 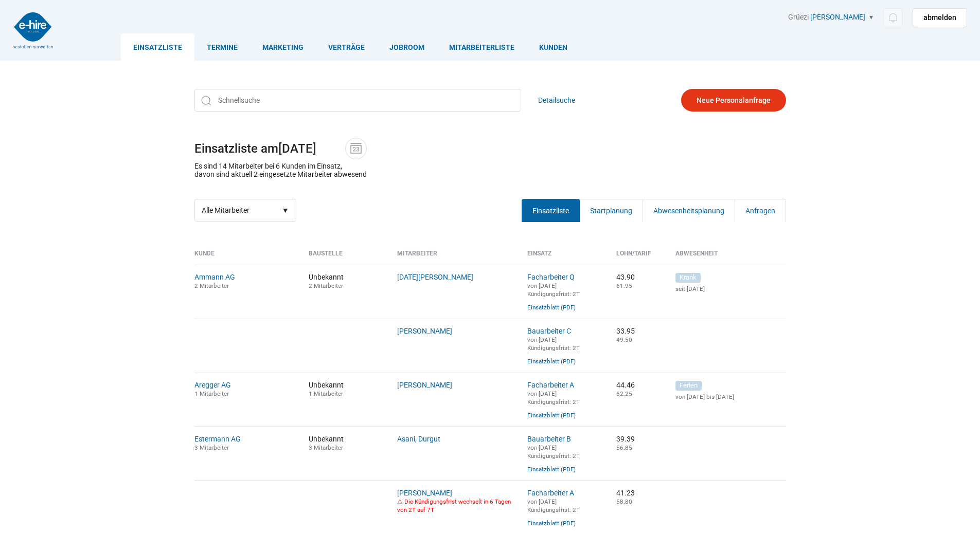 I want to click on nobr: 33.95, so click(x=626, y=331).